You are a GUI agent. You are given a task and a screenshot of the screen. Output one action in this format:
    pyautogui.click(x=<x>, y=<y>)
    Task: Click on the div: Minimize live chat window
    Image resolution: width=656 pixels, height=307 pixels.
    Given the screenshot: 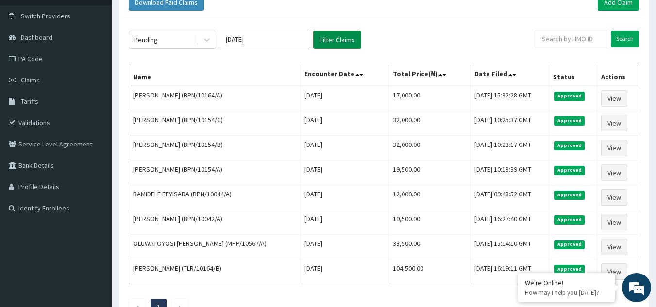 What is the action you would take?
    pyautogui.click(x=171, y=17)
    